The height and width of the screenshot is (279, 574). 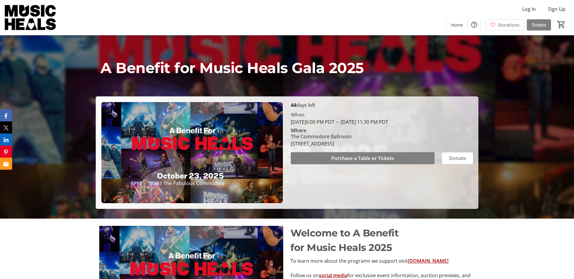 I want to click on a: Tickets, so click(x=539, y=25).